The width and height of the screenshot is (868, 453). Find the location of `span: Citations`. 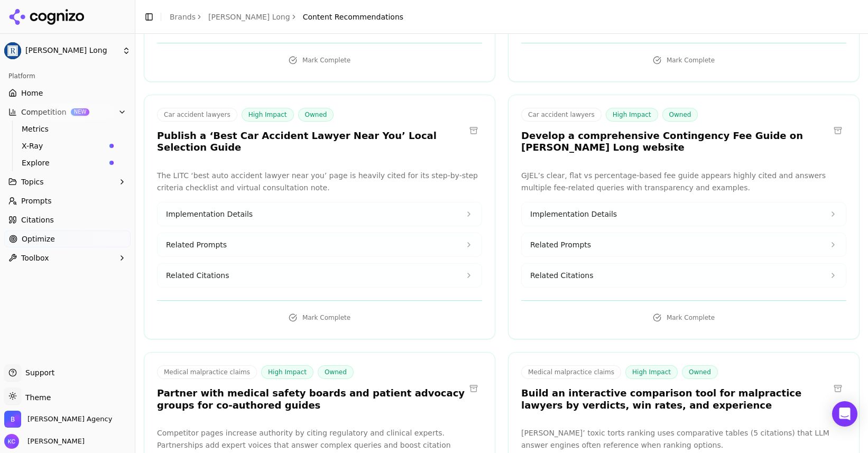

span: Citations is located at coordinates (37, 220).